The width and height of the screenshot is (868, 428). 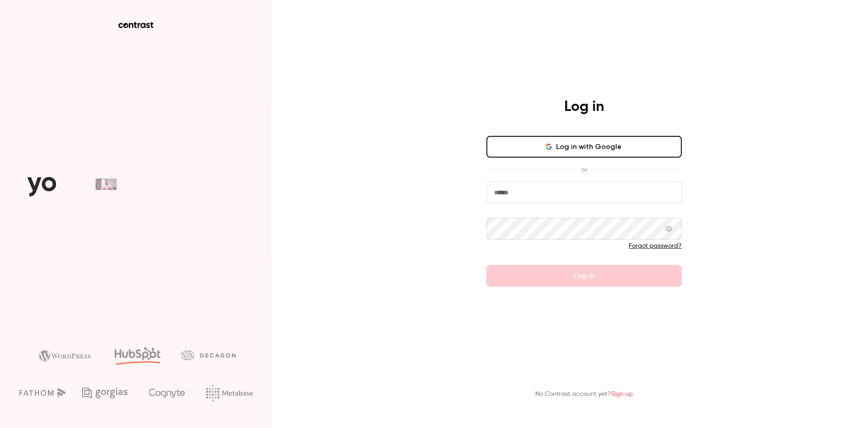 What do you see at coordinates (584, 147) in the screenshot?
I see `button: Log in with Google` at bounding box center [584, 147].